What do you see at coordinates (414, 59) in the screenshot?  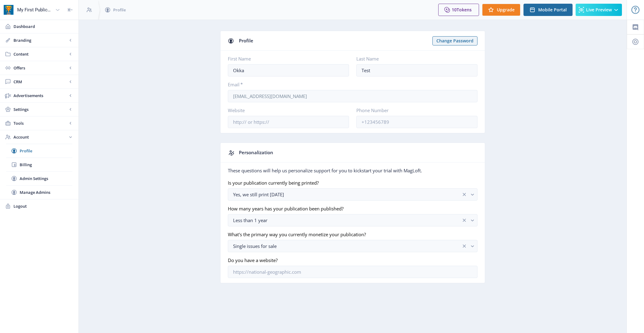 I see `label: Last Name` at bounding box center [414, 59].